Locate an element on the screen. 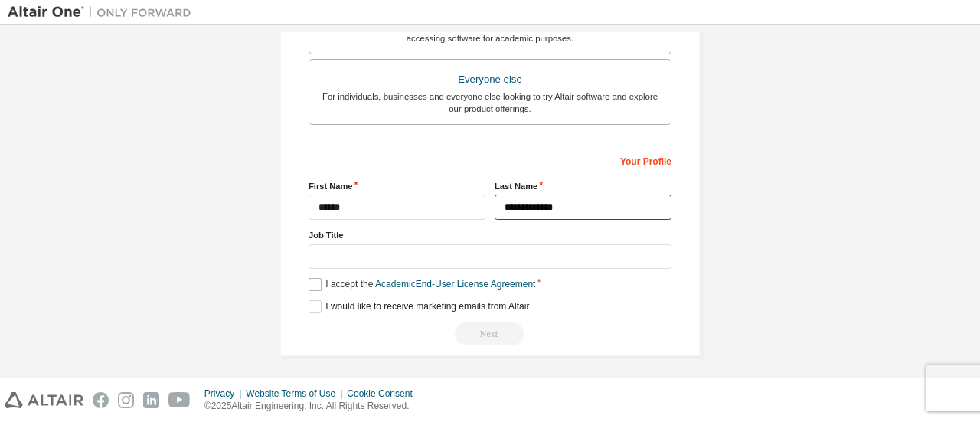  div: Everyone else is located at coordinates (490, 80).